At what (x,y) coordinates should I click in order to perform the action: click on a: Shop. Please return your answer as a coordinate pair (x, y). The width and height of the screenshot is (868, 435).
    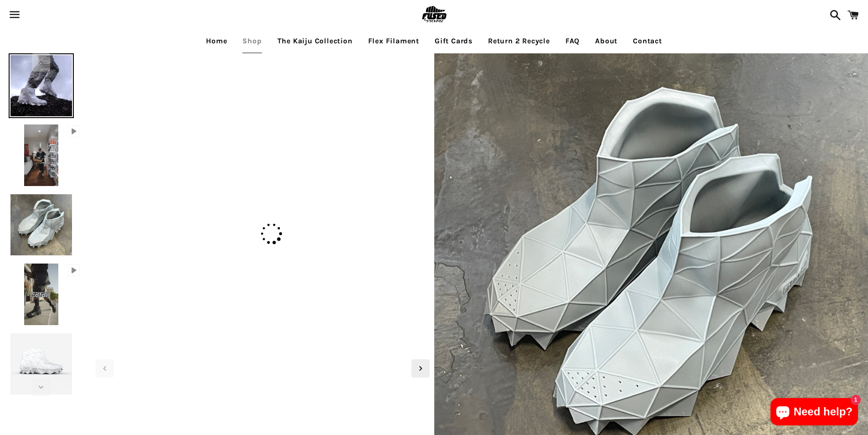
    Looking at the image, I should click on (252, 41).